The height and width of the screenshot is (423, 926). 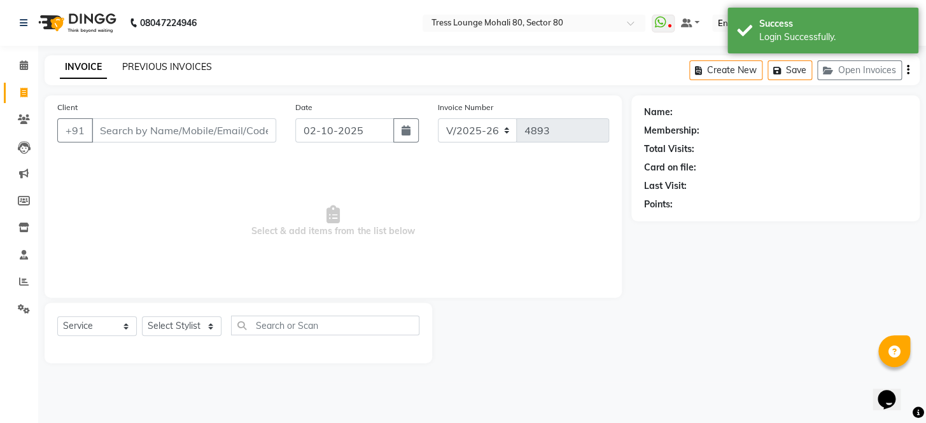 I want to click on a: PREVIOUS INVOICES, so click(x=167, y=67).